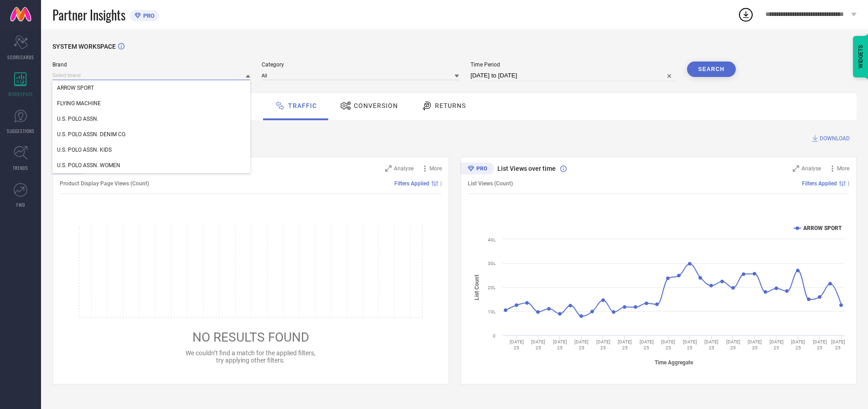 This screenshot has height=409, width=868. Describe the element at coordinates (527, 169) in the screenshot. I see `span: List Views over time` at that location.